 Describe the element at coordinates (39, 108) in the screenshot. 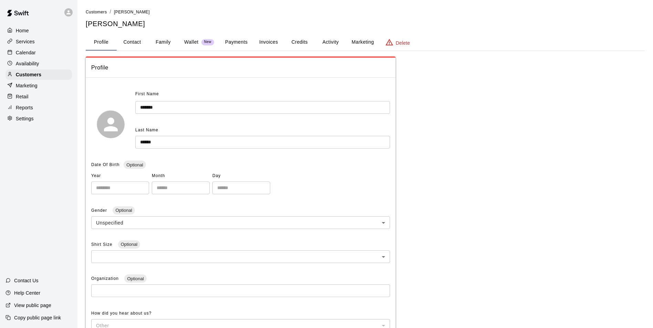

I see `a: Reports` at that location.